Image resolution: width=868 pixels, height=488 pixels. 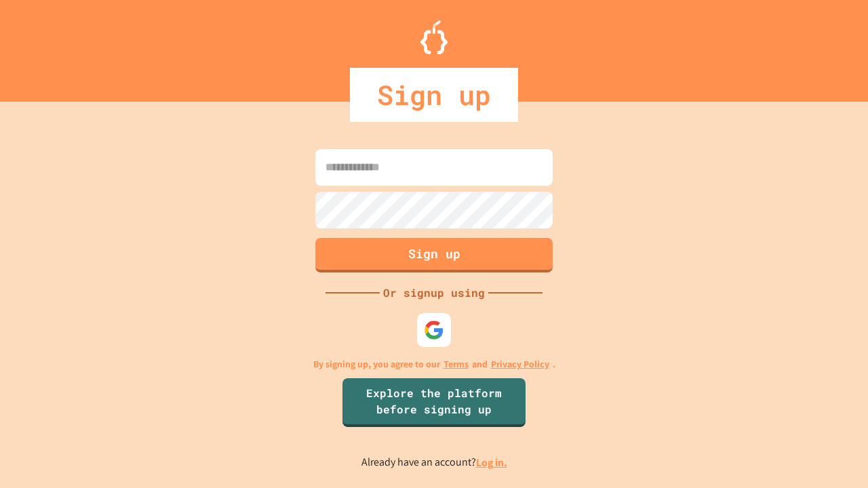 I want to click on button: Sign up, so click(x=434, y=255).